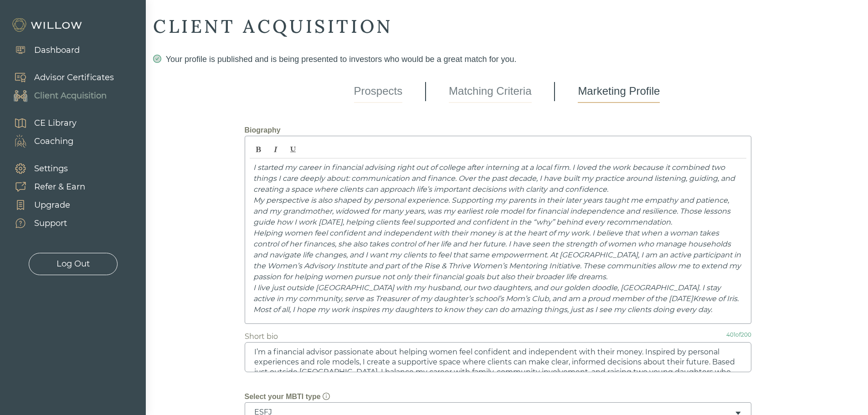 This screenshot has width=868, height=415. What do you see at coordinates (45, 205) in the screenshot?
I see `a: Upgrade` at bounding box center [45, 205].